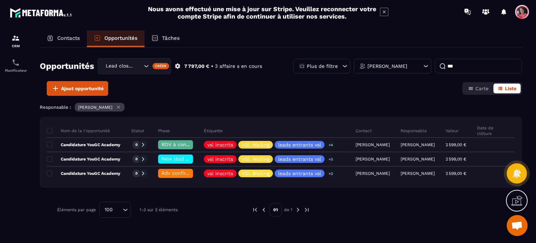 Image resolution: width=536 pixels, height=243 pixels. What do you see at coordinates (276, 210) in the screenshot?
I see `p: 01` at bounding box center [276, 210].